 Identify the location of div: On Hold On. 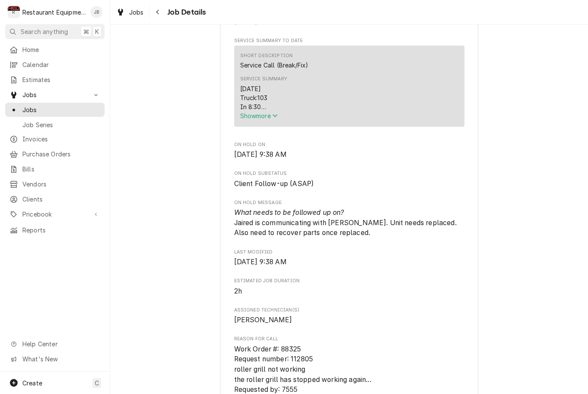
(349, 151).